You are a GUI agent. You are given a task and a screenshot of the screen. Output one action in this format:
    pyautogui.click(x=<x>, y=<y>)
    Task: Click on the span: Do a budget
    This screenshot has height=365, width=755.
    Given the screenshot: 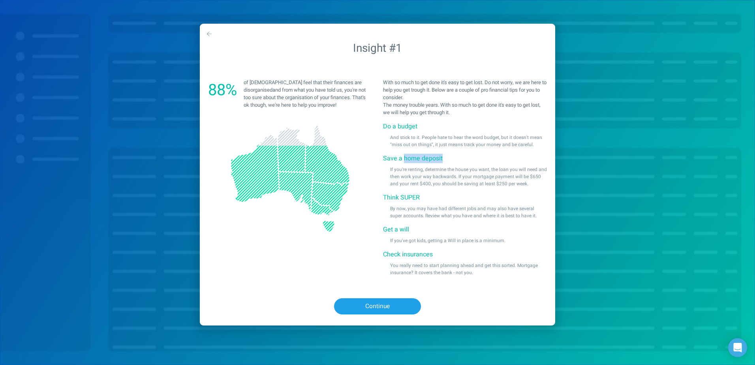 What is the action you would take?
    pyautogui.click(x=400, y=126)
    